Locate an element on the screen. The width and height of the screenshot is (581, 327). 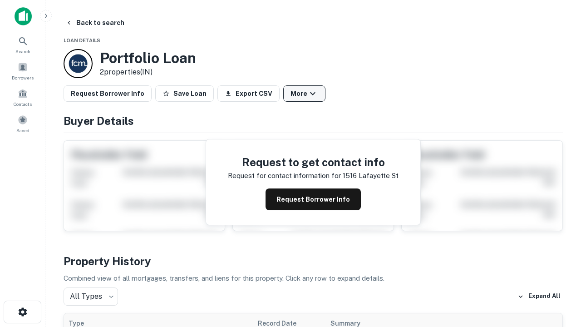
button: Back to search is located at coordinates (95, 23).